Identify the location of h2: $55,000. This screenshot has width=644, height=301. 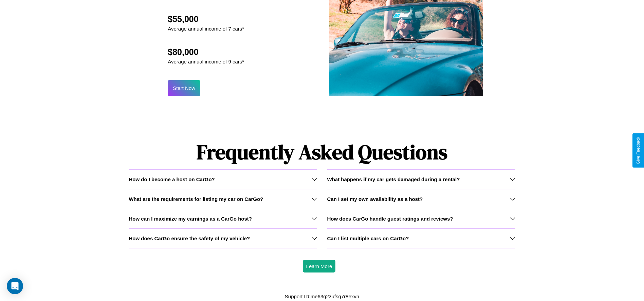
(205, 19).